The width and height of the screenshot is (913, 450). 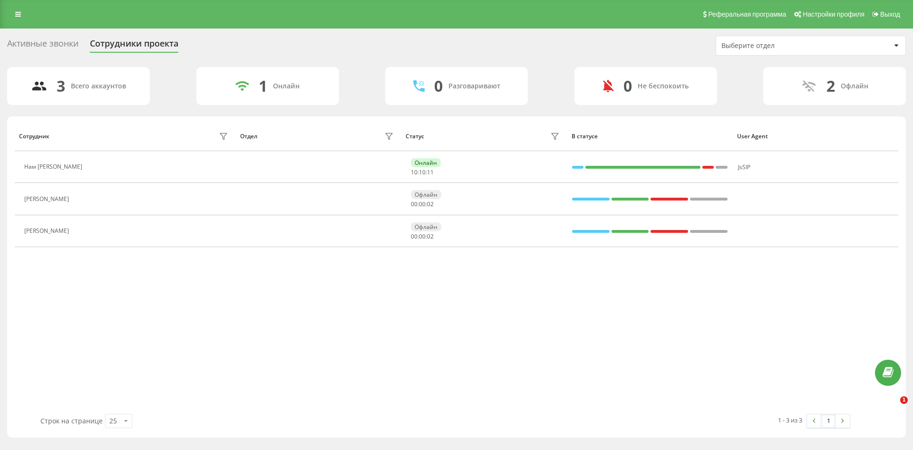 I want to click on div: 2, so click(x=830, y=86).